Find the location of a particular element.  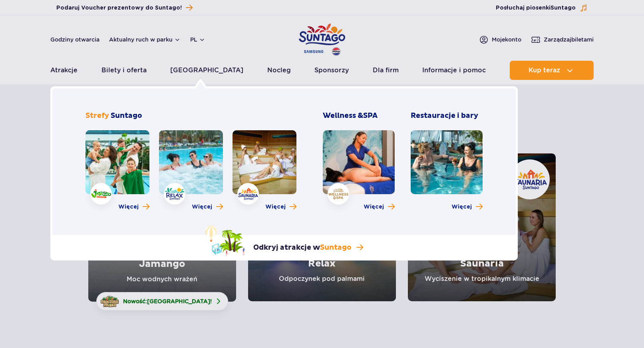

a: Informacje i pomoc is located at coordinates (454, 70).